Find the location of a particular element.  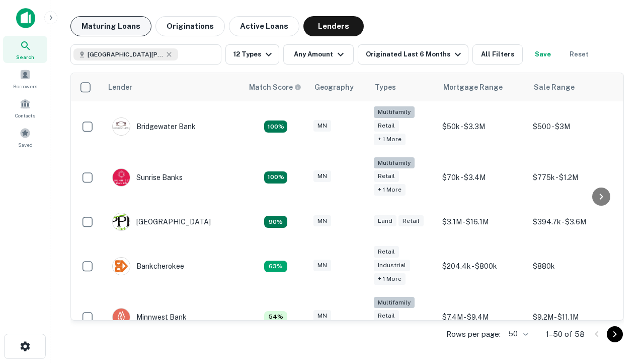

div: Minnwest Bank is located at coordinates (149, 317).